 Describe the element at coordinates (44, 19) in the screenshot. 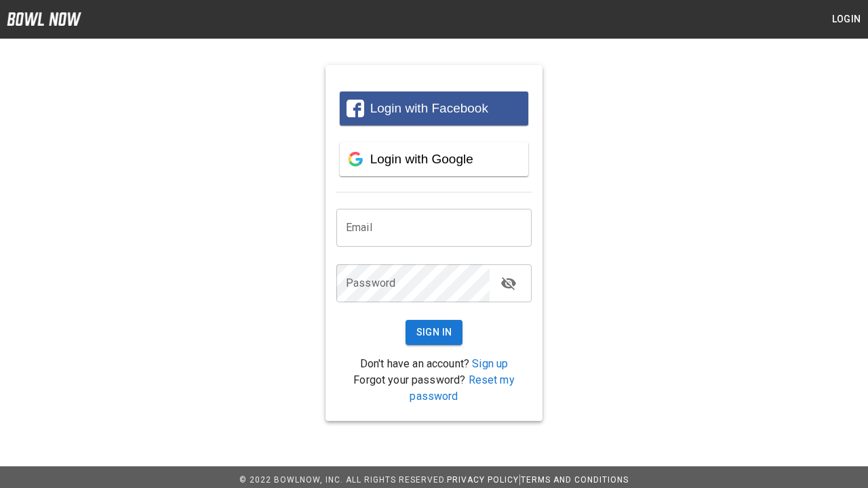

I see `img: logo` at that location.